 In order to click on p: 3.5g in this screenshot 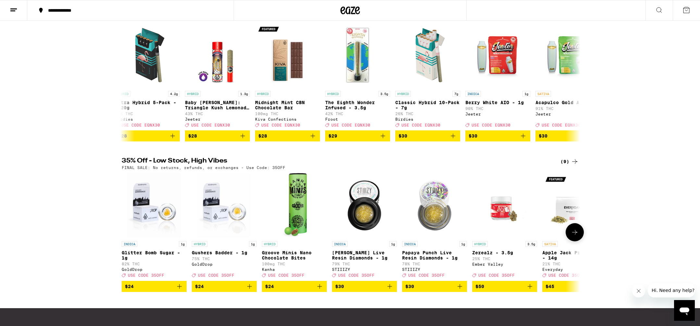, I will do `click(384, 94)`.